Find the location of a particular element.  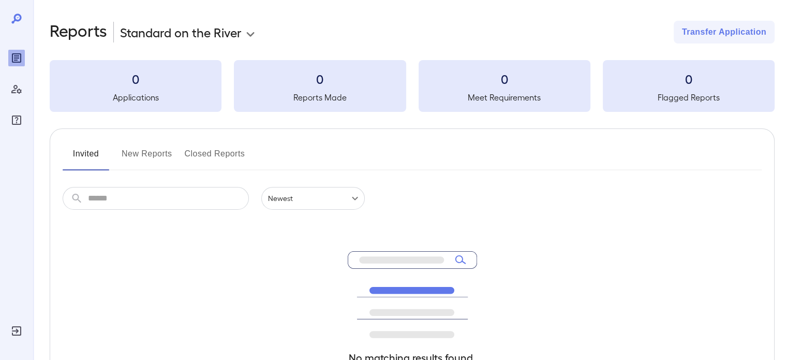

div: Log Out is located at coordinates (17, 331).